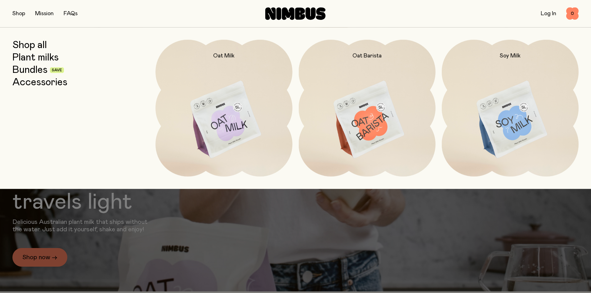  What do you see at coordinates (367, 108) in the screenshot?
I see `a: Oat Barista` at bounding box center [367, 108].